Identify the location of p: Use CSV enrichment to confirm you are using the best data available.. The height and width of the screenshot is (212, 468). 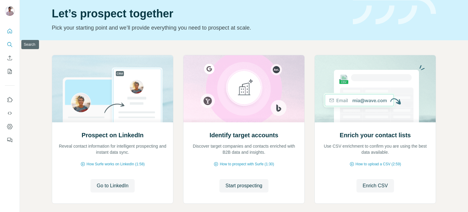
(375, 149).